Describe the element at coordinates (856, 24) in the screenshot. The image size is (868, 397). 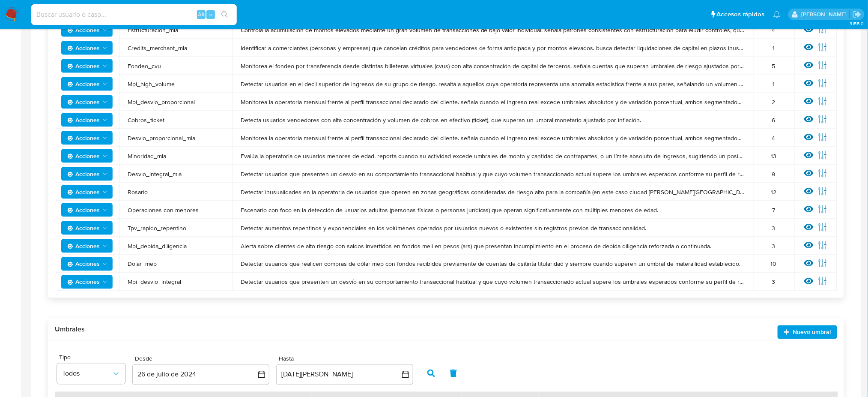
I see `span: 3.155.0` at that location.